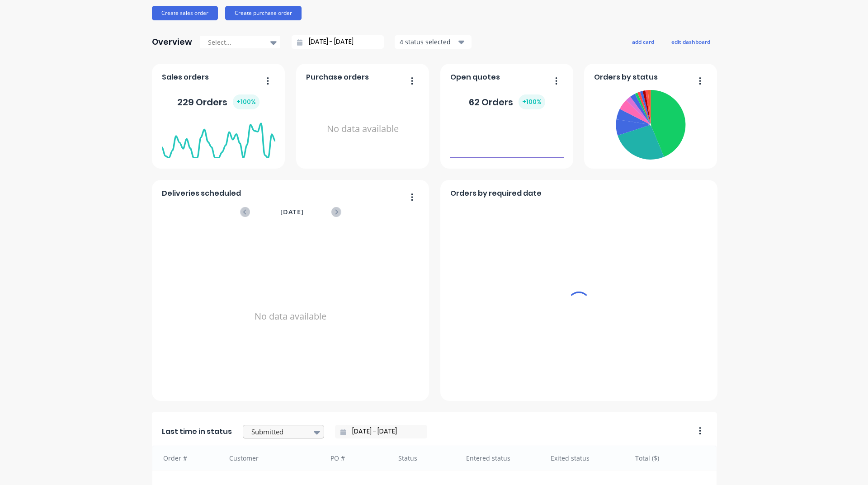 The height and width of the screenshot is (485, 868). Describe the element at coordinates (507, 101) in the screenshot. I see `div: 62 Orders` at that location.